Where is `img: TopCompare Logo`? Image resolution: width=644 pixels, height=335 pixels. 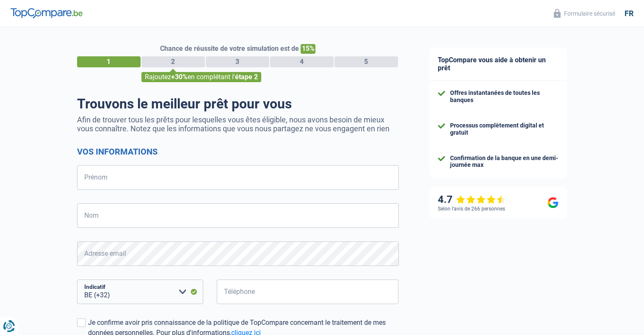 img: TopCompare Logo is located at coordinates (47, 13).